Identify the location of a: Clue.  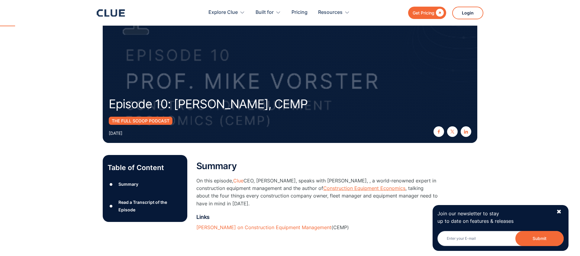
(238, 181).